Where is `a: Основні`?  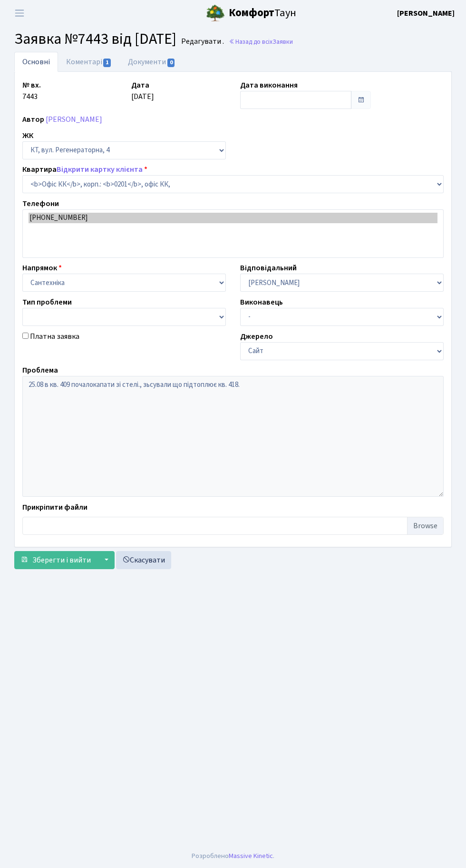
a: Основні is located at coordinates (36, 62).